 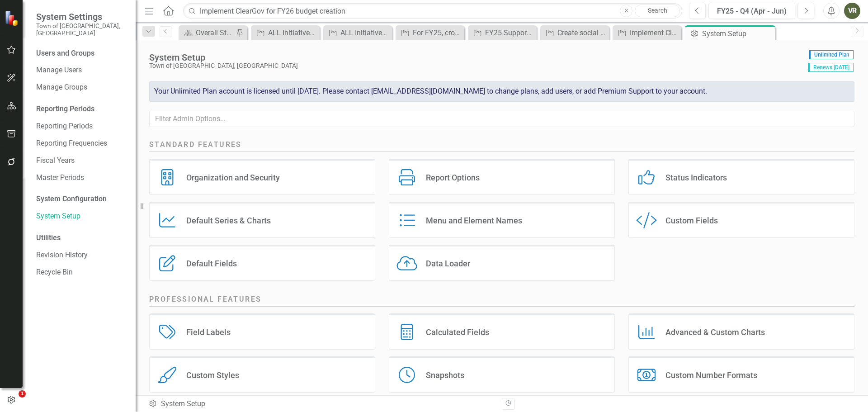 What do you see at coordinates (510, 33) in the screenshot?
I see `div: FY25 Support a Chamber of Commerce "Welcome Wagon Initiative"` at bounding box center [510, 33].